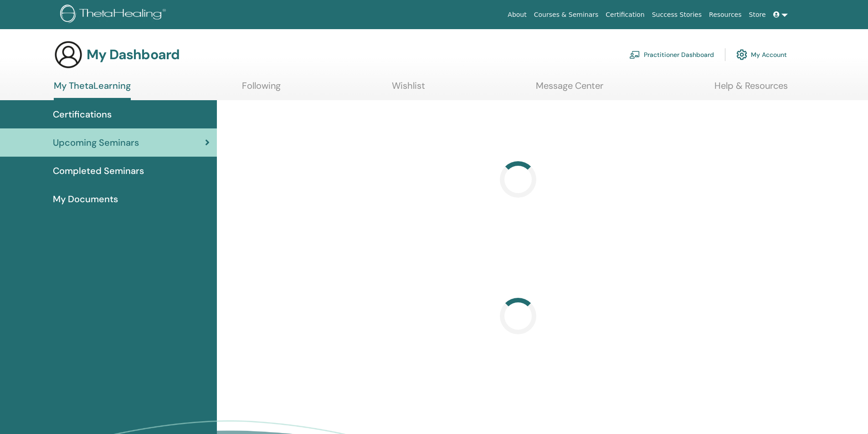  Describe the element at coordinates (82, 114) in the screenshot. I see `span: Certifications` at that location.